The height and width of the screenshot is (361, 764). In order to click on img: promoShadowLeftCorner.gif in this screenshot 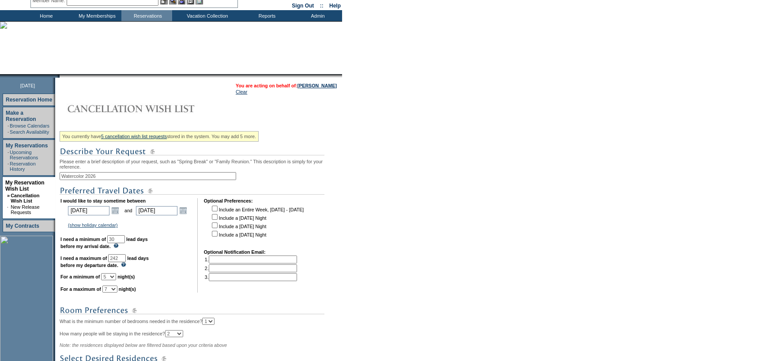, I will do `click(58, 76)`.